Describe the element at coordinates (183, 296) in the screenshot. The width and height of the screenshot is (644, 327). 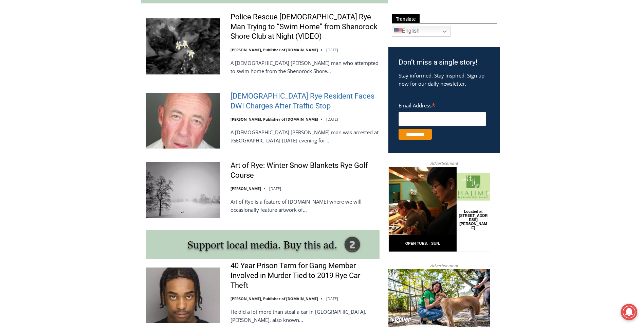
I see `img: 40 Year Prison Term for Gang Member Involved in Murder Tied to 2019 Rye Car Theft` at that location.